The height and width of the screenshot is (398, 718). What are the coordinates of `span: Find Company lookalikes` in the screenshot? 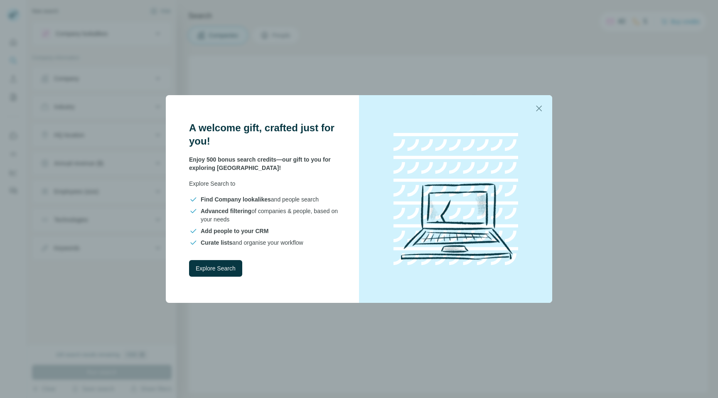 It's located at (235, 199).